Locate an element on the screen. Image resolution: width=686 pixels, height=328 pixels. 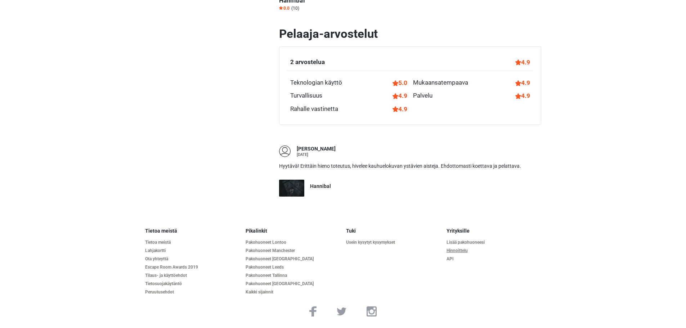
h5: Tietoa meistä is located at coordinates (192, 231).